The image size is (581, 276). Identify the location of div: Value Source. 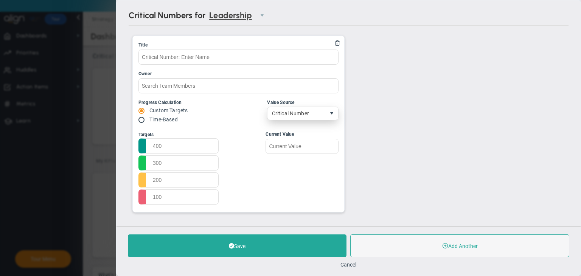
(303, 103).